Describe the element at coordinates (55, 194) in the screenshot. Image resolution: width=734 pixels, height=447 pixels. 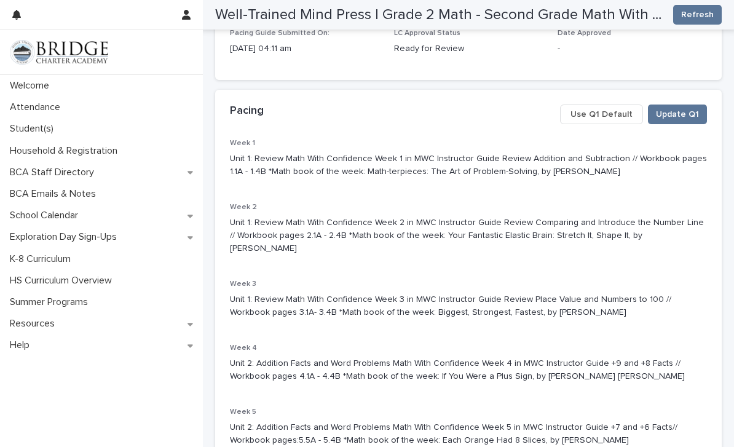
I see `p: BCA Emails & Notes` at that location.